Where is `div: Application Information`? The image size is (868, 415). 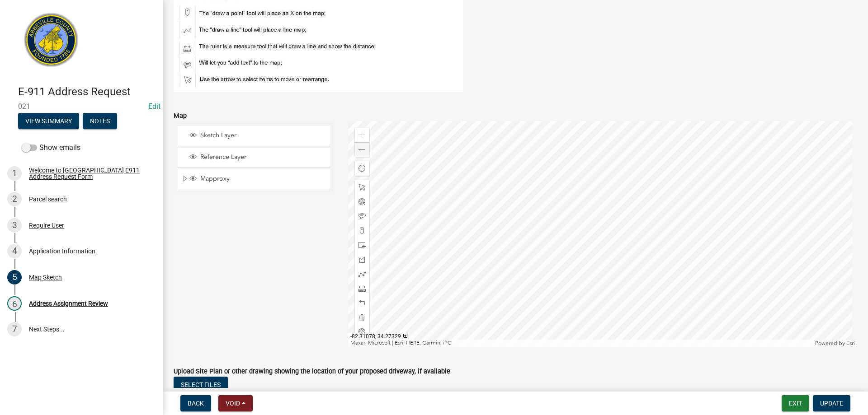
div: Application Information is located at coordinates (62, 251).